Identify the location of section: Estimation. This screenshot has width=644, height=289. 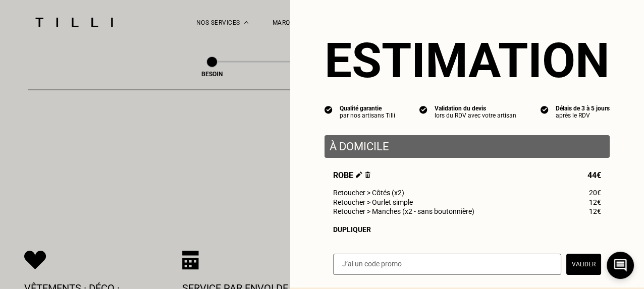
(467, 61).